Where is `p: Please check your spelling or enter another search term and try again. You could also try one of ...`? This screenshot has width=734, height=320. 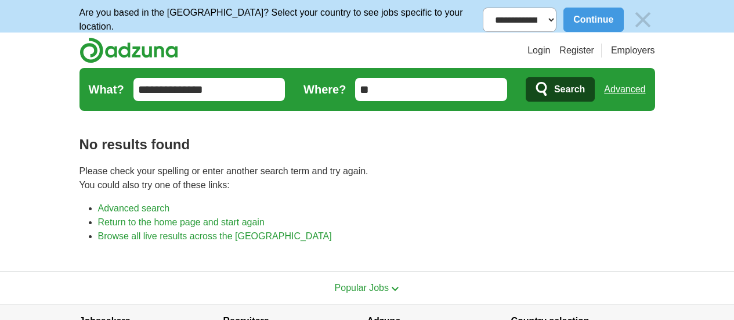
p: Please check your spelling or enter another search term and try again. You could also try one of ... is located at coordinates (367, 178).